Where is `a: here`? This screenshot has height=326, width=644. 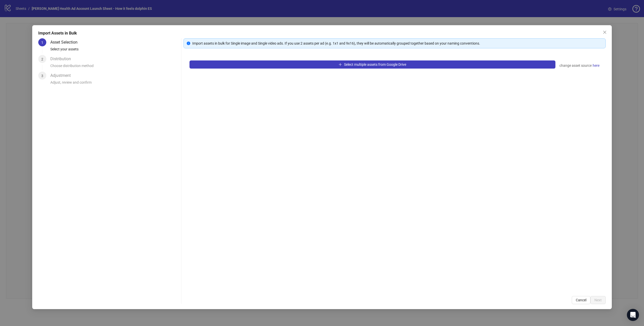
a: here is located at coordinates (596, 66).